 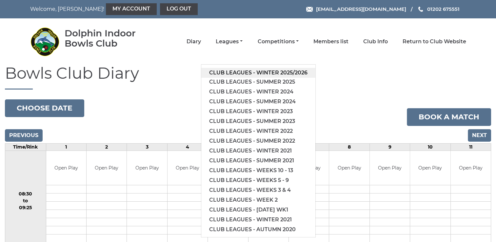 What do you see at coordinates (349, 147) in the screenshot?
I see `td: 8` at bounding box center [349, 147].